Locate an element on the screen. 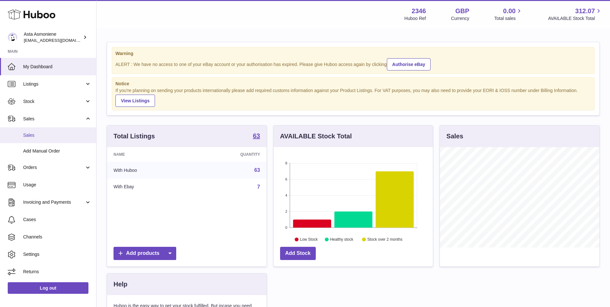  a: View Listings is located at coordinates (135, 101).